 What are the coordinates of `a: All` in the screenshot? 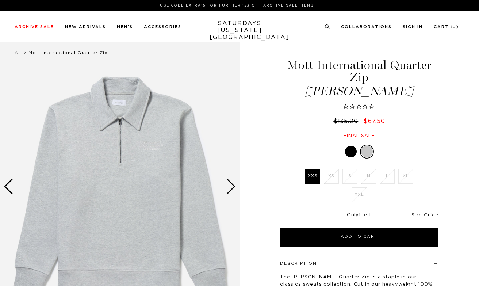 It's located at (18, 53).